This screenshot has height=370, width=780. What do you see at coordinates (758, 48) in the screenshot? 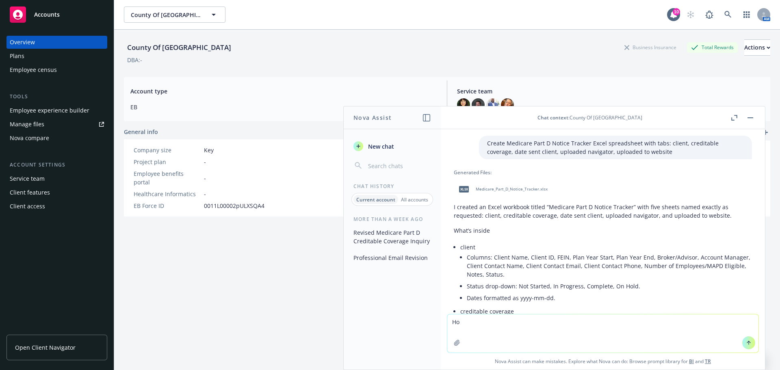
I see `div: Actions` at bounding box center [758, 48].